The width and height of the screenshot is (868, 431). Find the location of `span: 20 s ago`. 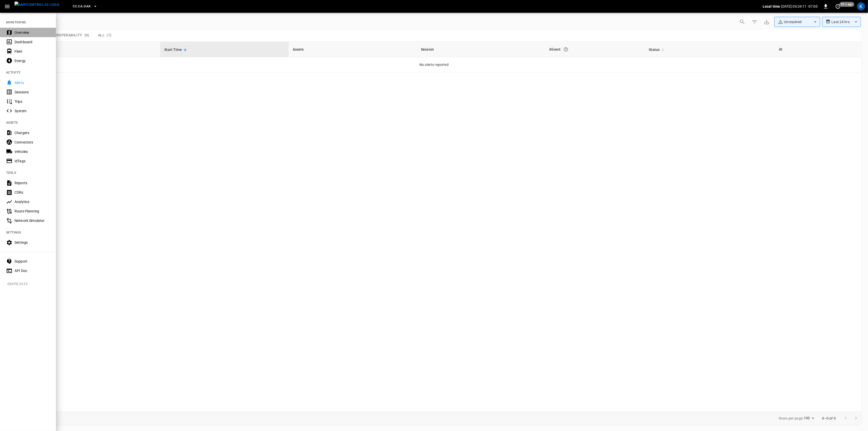

span: 20 s ago is located at coordinates (847, 4).